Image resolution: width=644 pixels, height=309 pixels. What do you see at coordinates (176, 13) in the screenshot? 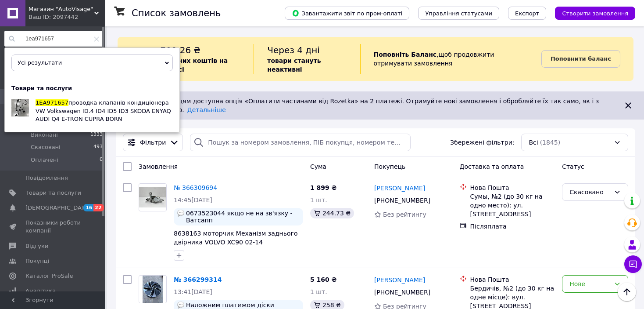
I see `h1: Список замовлень` at bounding box center [176, 13].